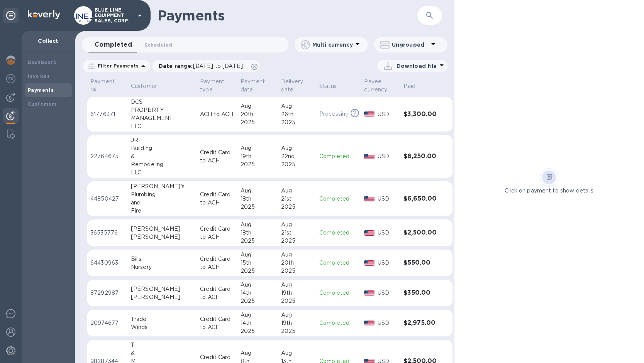  I want to click on div: JR, so click(162, 140).